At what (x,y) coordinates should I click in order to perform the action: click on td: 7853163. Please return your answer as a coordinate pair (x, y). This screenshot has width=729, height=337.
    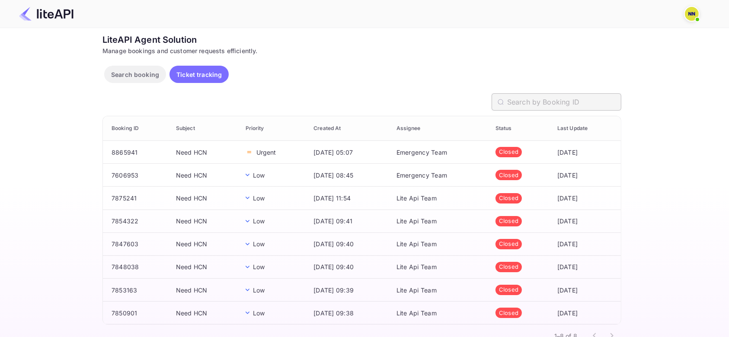
    Looking at the image, I should click on (136, 290).